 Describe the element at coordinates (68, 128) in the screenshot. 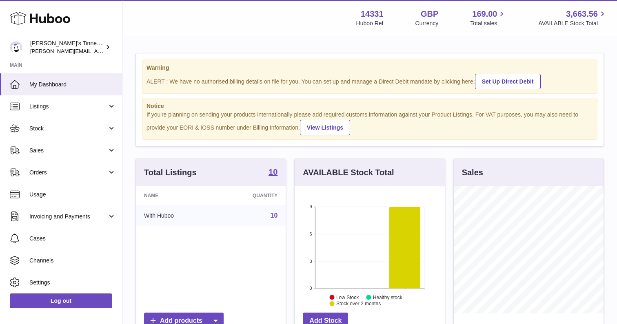

I see `span: Stock` at that location.